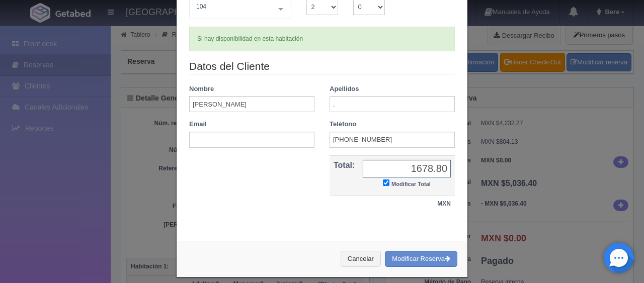 This screenshot has width=644, height=283. I want to click on label: Apellidos, so click(344, 89).